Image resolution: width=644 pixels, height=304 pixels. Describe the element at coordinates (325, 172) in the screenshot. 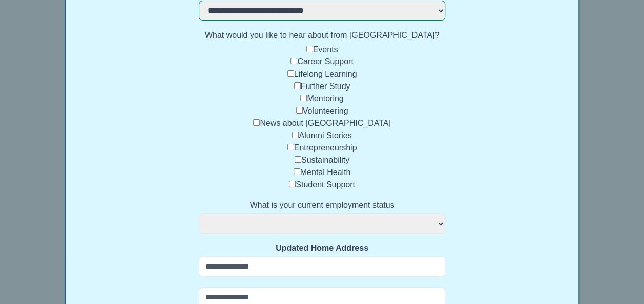

I see `label: Mental Health` at that location.